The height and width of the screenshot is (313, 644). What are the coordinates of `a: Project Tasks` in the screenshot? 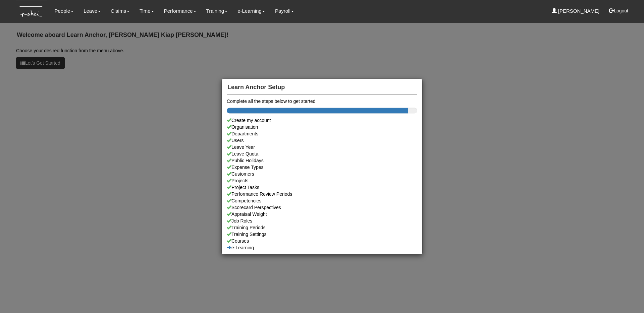 It's located at (322, 187).